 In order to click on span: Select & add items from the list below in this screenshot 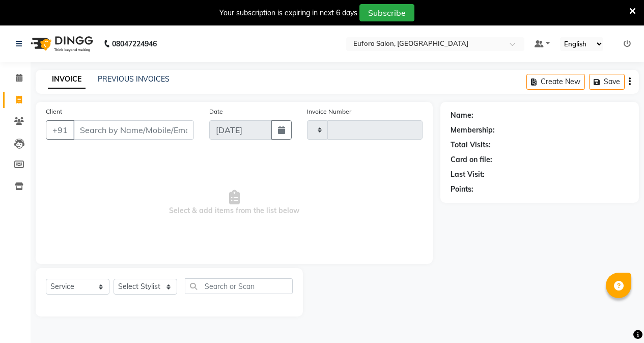, I will do `click(234, 203)`.